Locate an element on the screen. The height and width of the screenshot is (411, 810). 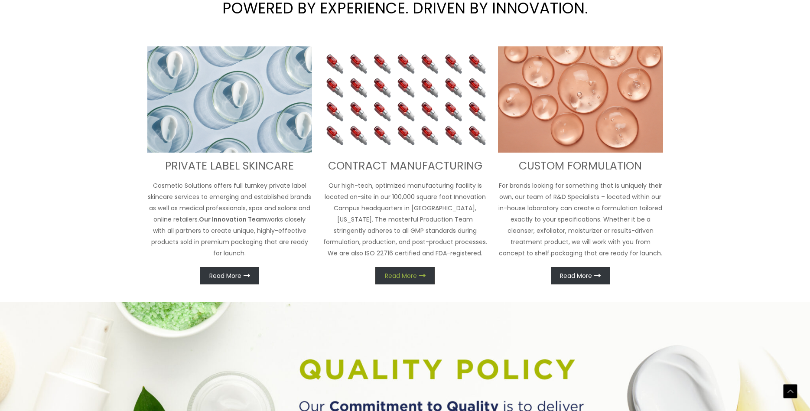
img: Custom Formulation is located at coordinates (580, 100).